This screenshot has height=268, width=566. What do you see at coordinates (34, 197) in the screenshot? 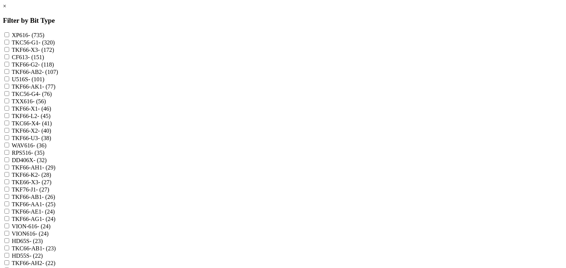
I see `label: TKF66-AB1` at bounding box center [34, 197].